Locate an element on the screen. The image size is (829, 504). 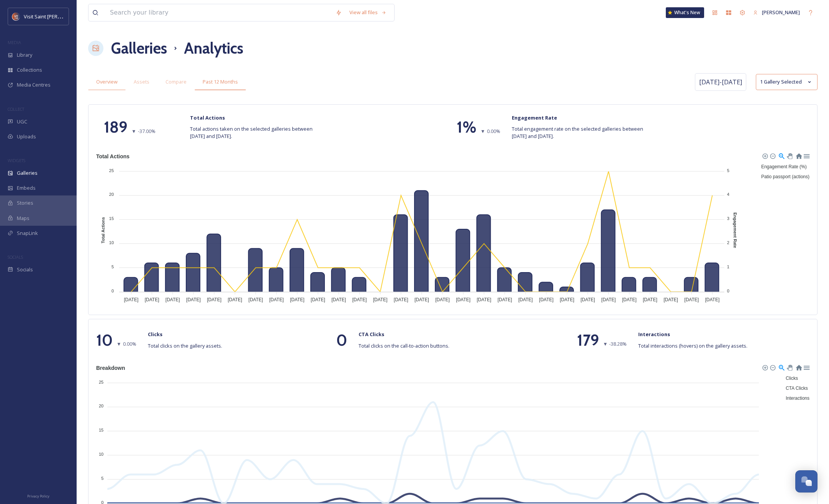
span: UGC is located at coordinates (22, 121).